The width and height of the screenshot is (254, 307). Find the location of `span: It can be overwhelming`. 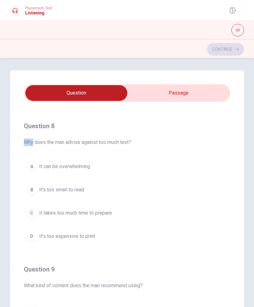

span: It can be overwhelming is located at coordinates (65, 166).